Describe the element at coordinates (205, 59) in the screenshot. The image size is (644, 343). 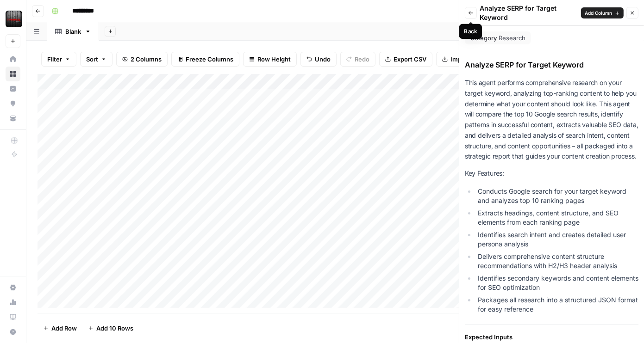
I see `button: Freeze Columns` at that location.